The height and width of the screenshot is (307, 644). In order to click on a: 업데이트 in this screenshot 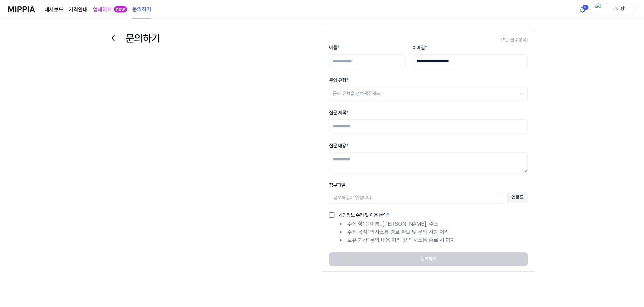, I will do `click(102, 10)`.